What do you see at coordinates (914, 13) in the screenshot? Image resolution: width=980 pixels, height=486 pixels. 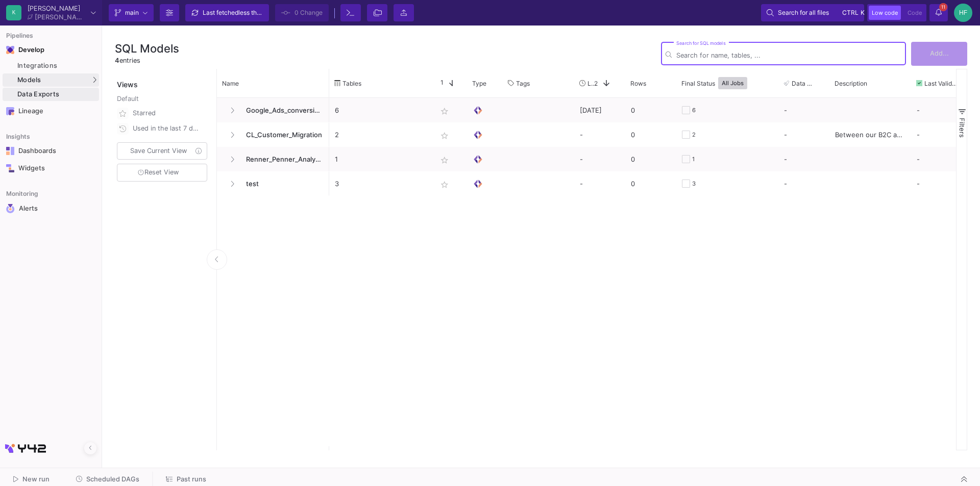 I see `button: Code` at bounding box center [914, 13].